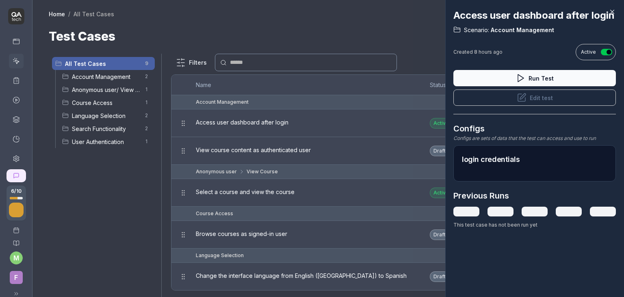  Describe the element at coordinates (535, 159) in the screenshot. I see `h2: login credentials` at that location.